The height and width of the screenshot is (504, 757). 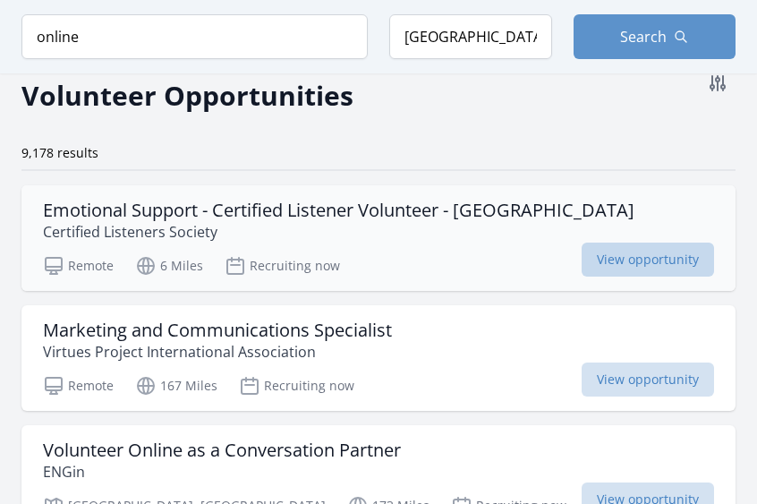 I want to click on input: Location, so click(x=471, y=37).